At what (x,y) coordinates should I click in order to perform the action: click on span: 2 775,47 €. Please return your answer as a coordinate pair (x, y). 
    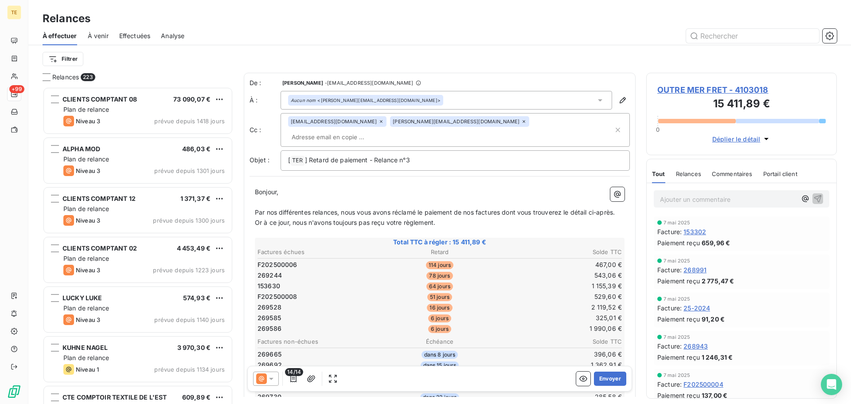
    Looking at the image, I should click on (718, 281).